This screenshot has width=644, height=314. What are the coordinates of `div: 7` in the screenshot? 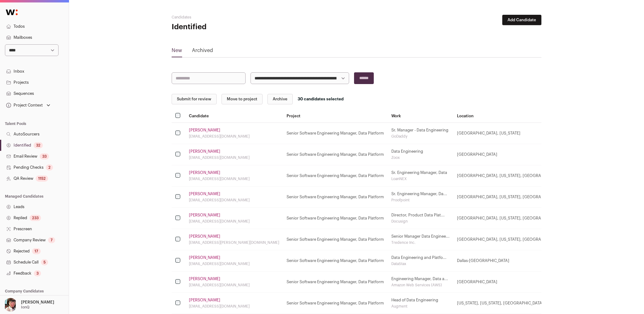 It's located at (52, 240).